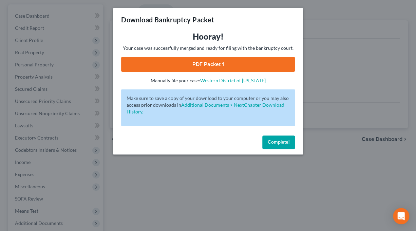 Image resolution: width=416 pixels, height=231 pixels. What do you see at coordinates (167, 20) in the screenshot?
I see `h3: Download Bankruptcy Packet` at bounding box center [167, 20].